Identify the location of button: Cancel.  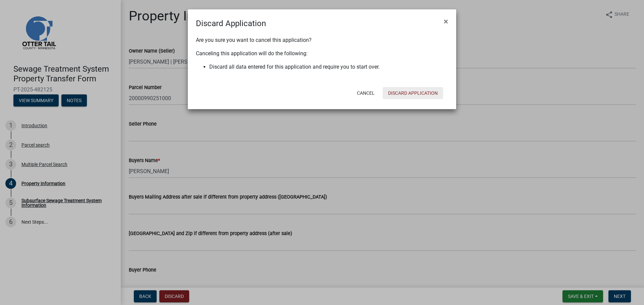
(366, 93).